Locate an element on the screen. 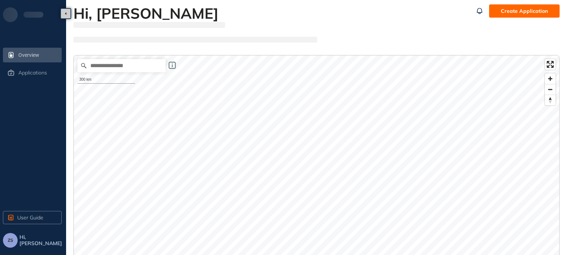 The height and width of the screenshot is (255, 564). span: Applications is located at coordinates (33, 73).